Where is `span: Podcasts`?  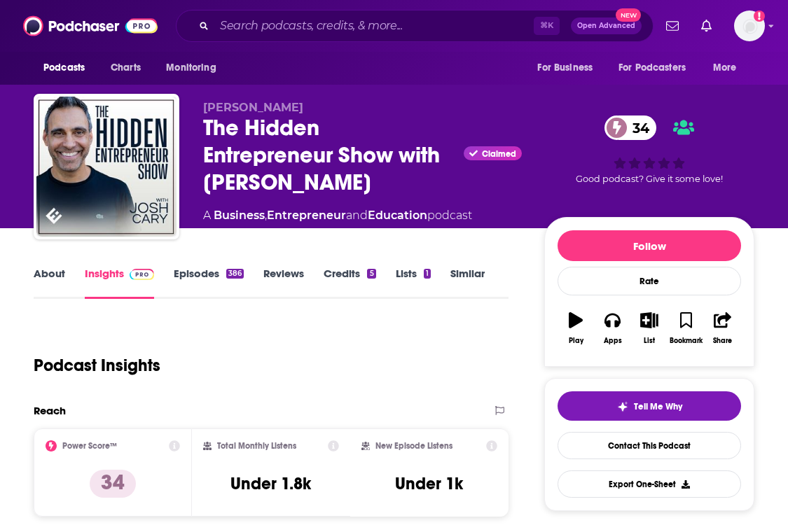 span: Podcasts is located at coordinates (64, 68).